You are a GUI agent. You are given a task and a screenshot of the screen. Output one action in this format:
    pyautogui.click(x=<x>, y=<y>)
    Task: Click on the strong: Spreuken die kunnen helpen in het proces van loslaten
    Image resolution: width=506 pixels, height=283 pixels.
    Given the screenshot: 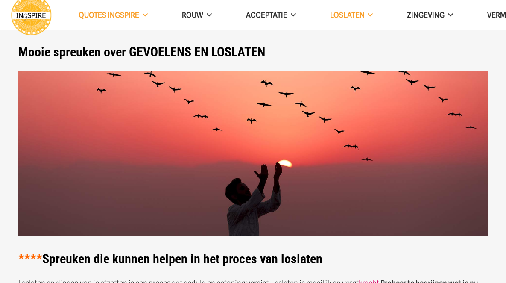 What is the action you would take?
    pyautogui.click(x=170, y=258)
    